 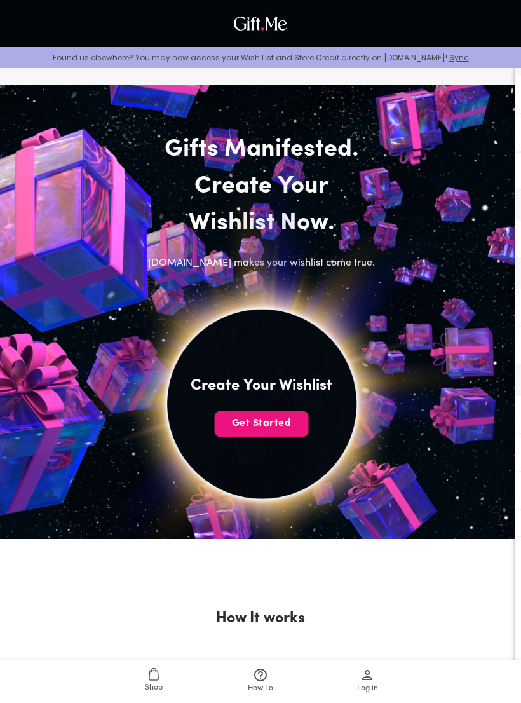 I want to click on a: Log in, so click(x=367, y=681).